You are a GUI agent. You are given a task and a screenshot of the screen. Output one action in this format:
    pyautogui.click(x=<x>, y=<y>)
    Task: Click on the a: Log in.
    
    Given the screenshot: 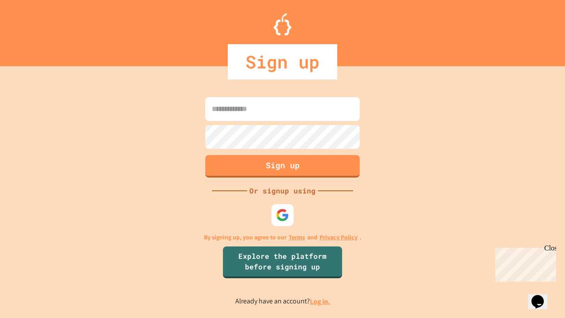 What is the action you would take?
    pyautogui.click(x=320, y=301)
    